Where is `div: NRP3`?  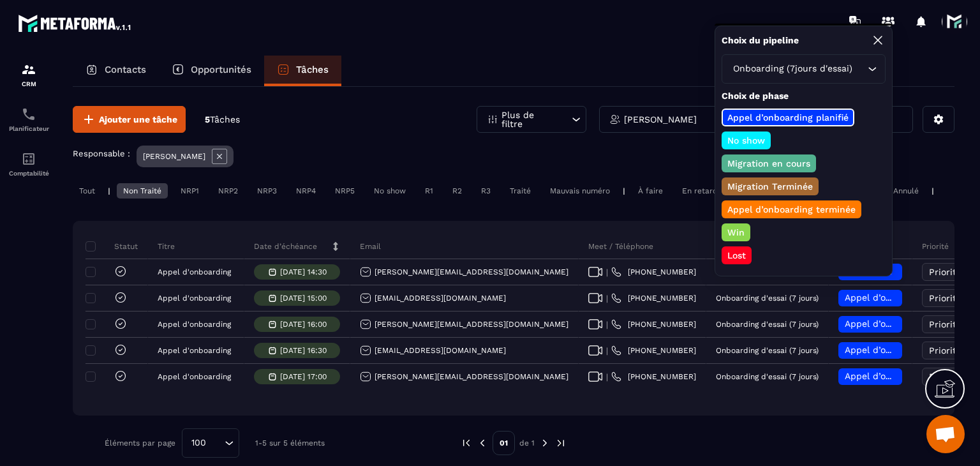 div: NRP3 is located at coordinates (267, 190).